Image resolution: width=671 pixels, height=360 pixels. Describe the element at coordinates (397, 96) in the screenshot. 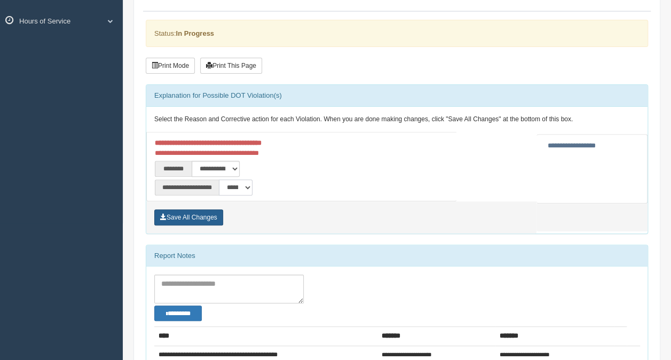

I see `div: Explanation for Possible DOT Violation(s)` at that location.